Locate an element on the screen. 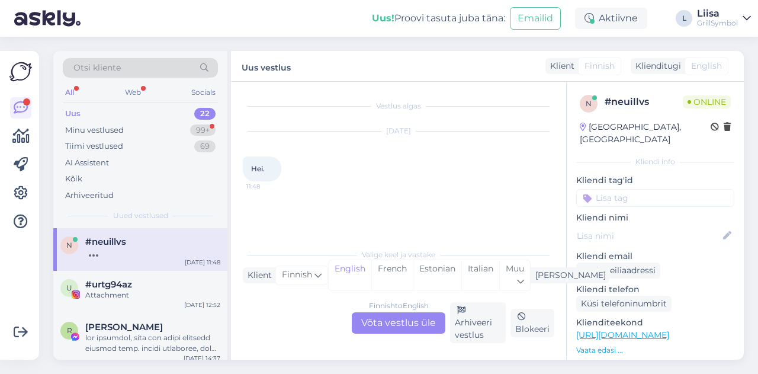 The height and width of the screenshot is (374, 758). div: AI Assistent is located at coordinates (87, 163).